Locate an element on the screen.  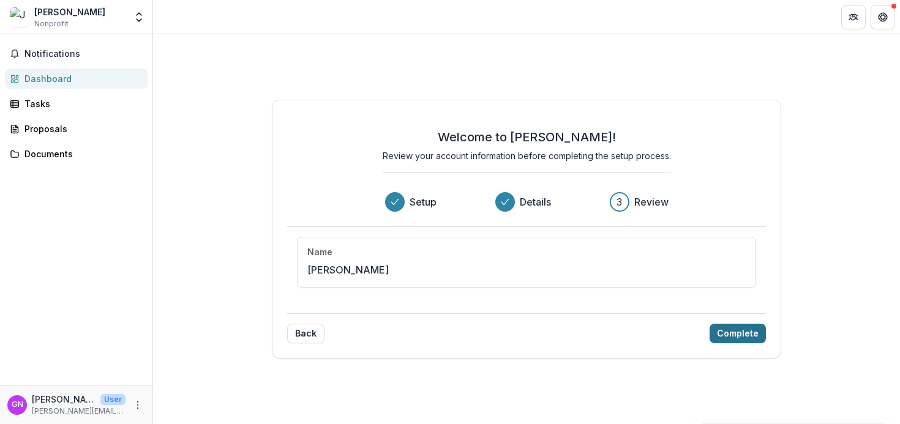
a: Proposals is located at coordinates (76, 129).